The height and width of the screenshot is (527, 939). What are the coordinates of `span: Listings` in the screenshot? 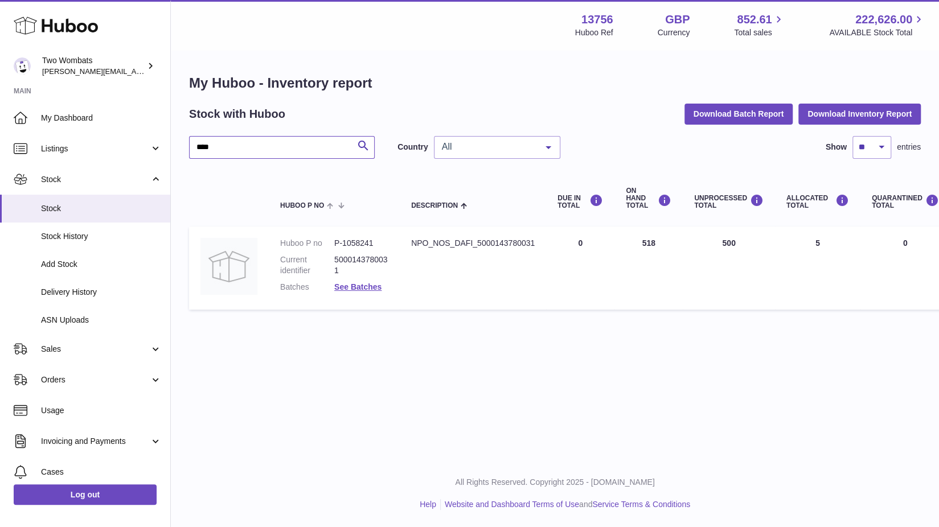 It's located at (95, 149).